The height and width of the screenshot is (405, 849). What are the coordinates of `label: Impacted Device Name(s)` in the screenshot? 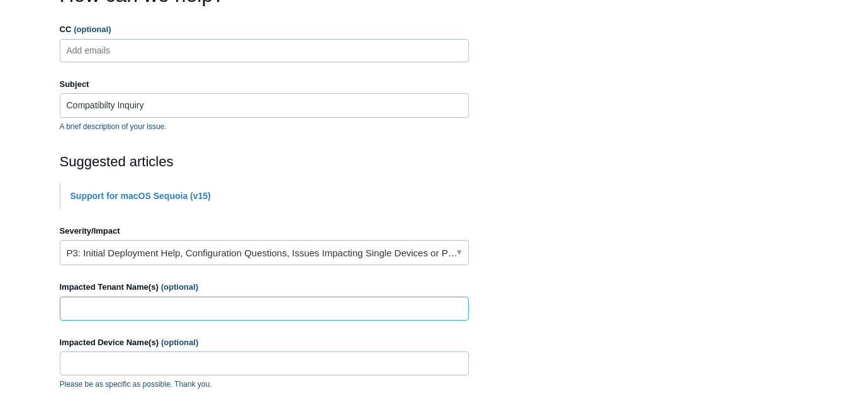 It's located at (264, 342).